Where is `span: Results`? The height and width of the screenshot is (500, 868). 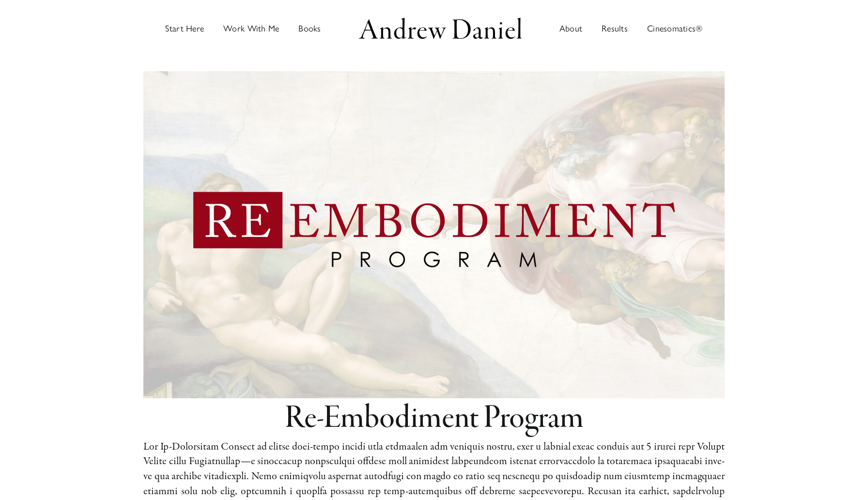 span: Results is located at coordinates (614, 29).